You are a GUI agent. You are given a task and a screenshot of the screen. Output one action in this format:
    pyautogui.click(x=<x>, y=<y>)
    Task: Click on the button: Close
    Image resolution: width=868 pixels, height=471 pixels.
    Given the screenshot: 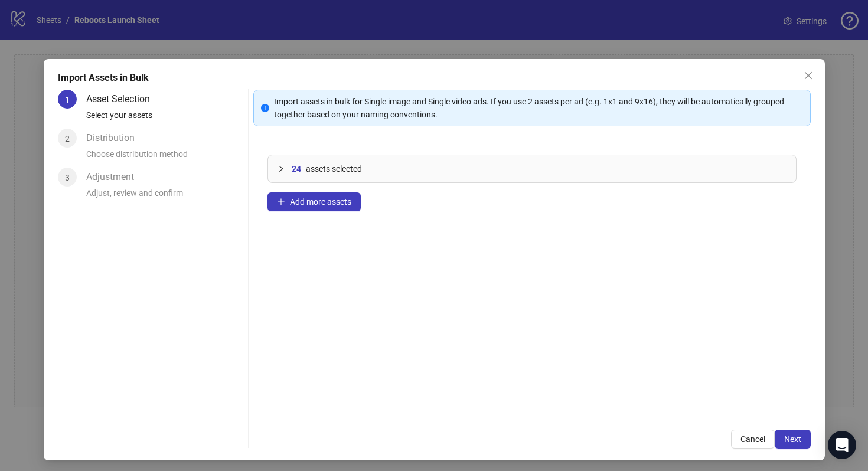 What is the action you would take?
    pyautogui.click(x=808, y=75)
    